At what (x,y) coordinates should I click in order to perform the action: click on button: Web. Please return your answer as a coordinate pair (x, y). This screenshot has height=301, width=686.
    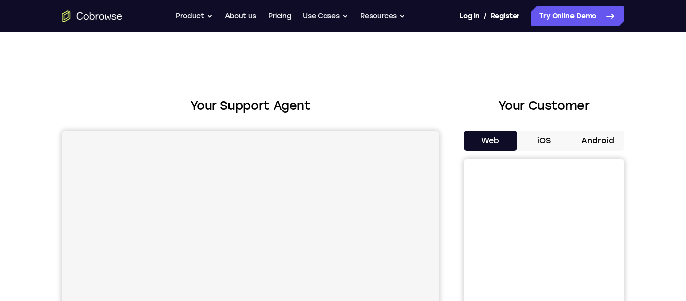
    Looking at the image, I should click on (490, 141).